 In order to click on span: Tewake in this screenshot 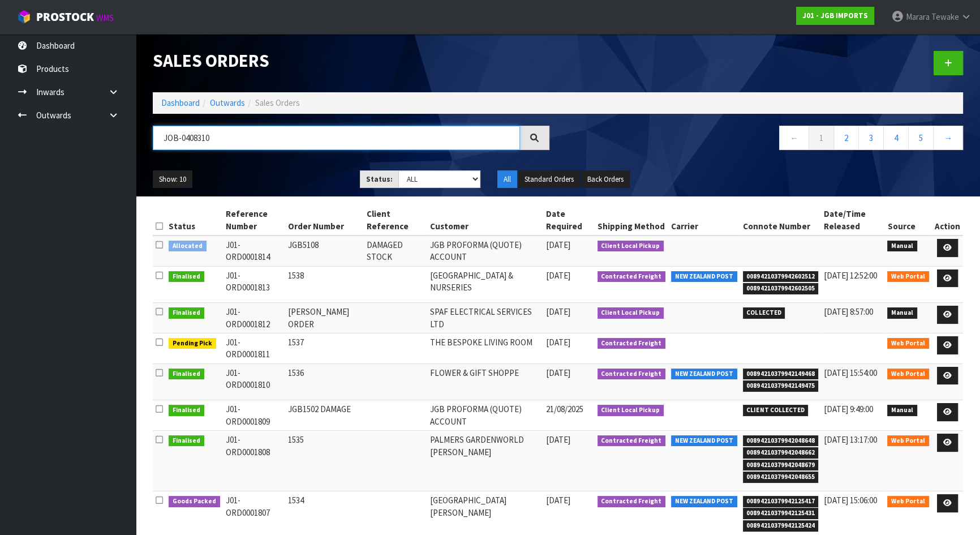, I will do `click(945, 16)`.